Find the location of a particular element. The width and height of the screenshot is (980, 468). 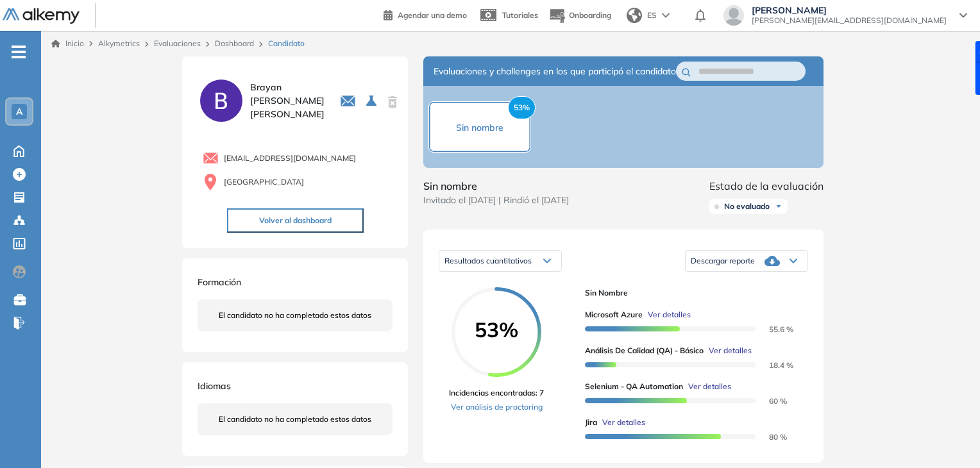

a: Evaluaciones is located at coordinates (177, 43).